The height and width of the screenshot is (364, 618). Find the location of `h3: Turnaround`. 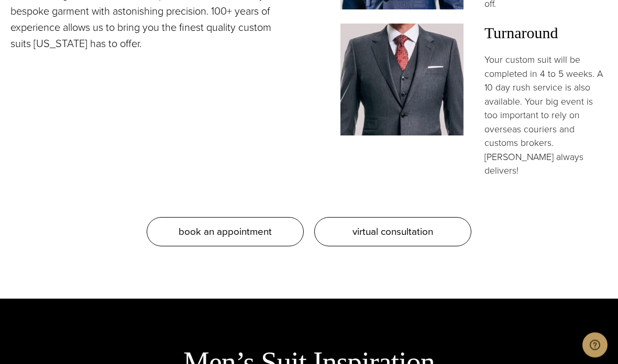

h3: Turnaround is located at coordinates (546, 34).